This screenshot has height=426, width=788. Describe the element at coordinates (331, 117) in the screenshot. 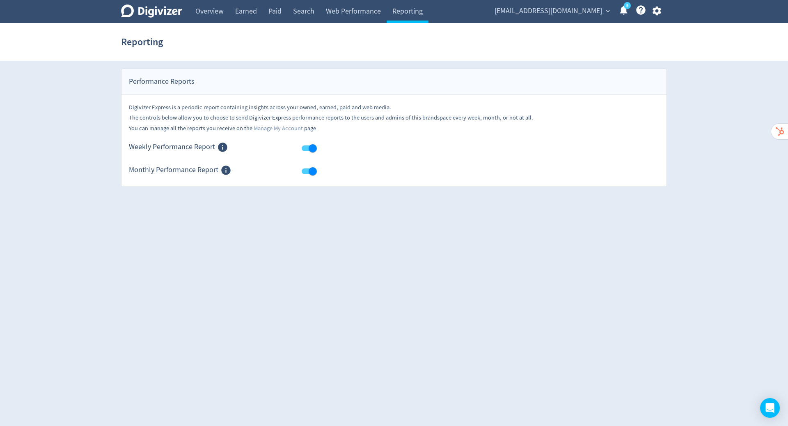

I see `small: The controls below allow you to choose to send Digivizer Express performance reports to the users...` at that location.